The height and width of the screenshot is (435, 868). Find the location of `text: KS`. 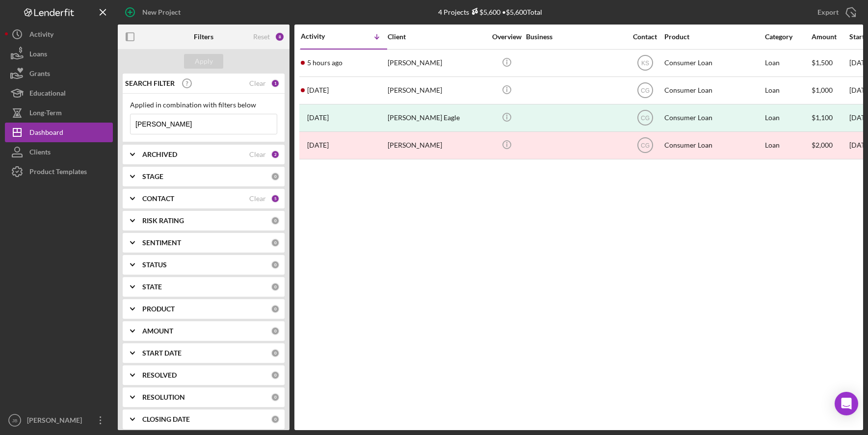

text: KS is located at coordinates (645, 63).